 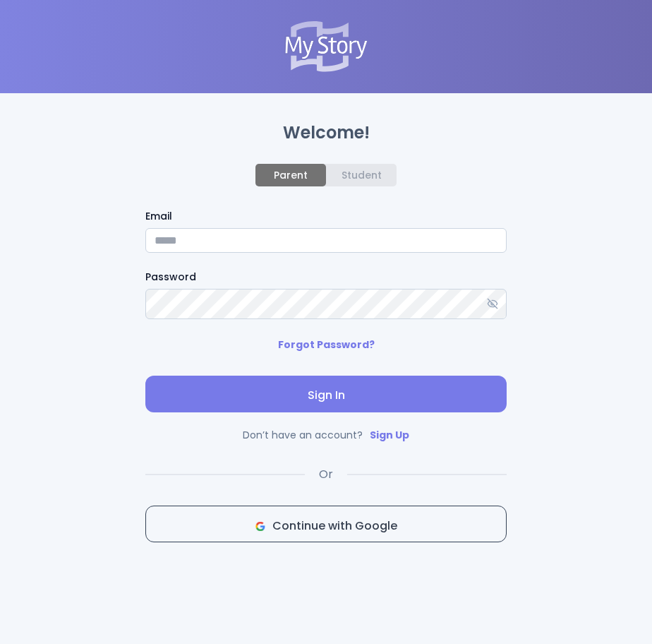 What do you see at coordinates (260, 526) in the screenshot?
I see `img: icon` at bounding box center [260, 526].